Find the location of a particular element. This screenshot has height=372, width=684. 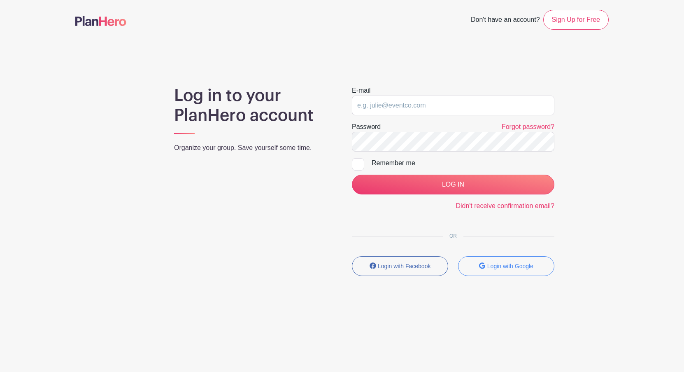

a: Sign Up for Free is located at coordinates (576, 20).